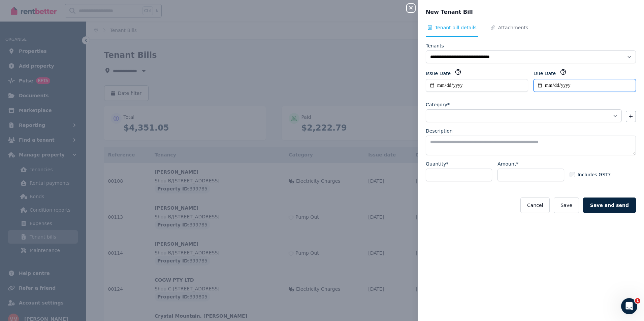 The width and height of the screenshot is (644, 321). Describe the element at coordinates (610, 205) in the screenshot. I see `button: Save and send` at that location.